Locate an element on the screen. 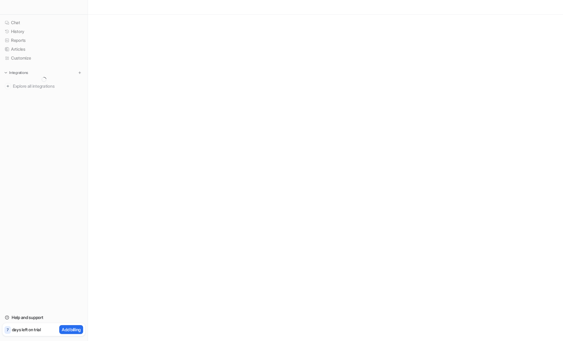  p: Add billing is located at coordinates (71, 330).